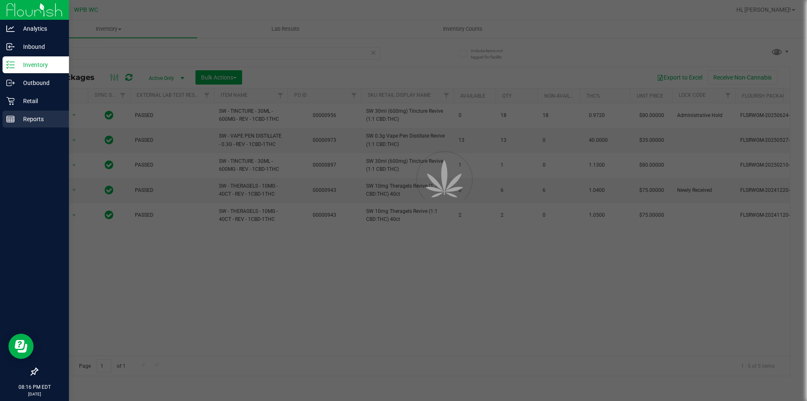 Image resolution: width=807 pixels, height=401 pixels. Describe the element at coordinates (11, 119) in the screenshot. I see `inline-svg: Reports` at that location.